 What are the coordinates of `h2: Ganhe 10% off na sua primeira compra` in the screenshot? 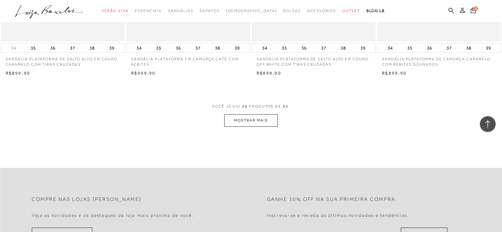 It's located at (331, 199).